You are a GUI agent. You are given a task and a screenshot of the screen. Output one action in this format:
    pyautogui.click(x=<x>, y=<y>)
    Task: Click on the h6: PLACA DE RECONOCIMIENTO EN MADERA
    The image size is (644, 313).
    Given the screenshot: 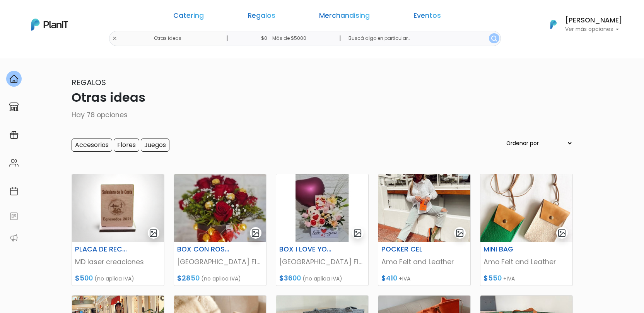 What is the action you would take?
    pyautogui.click(x=102, y=249)
    